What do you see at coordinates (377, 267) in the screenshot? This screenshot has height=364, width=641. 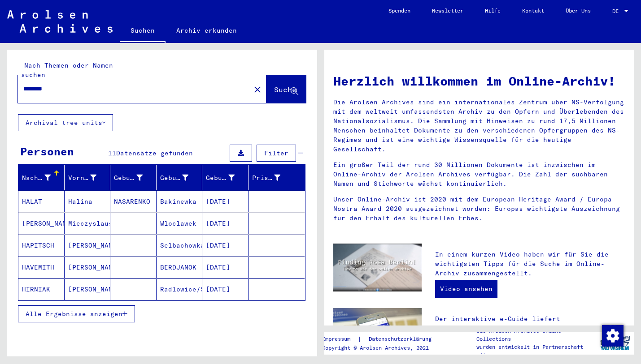 I see `img: video.jpg` at bounding box center [377, 267].